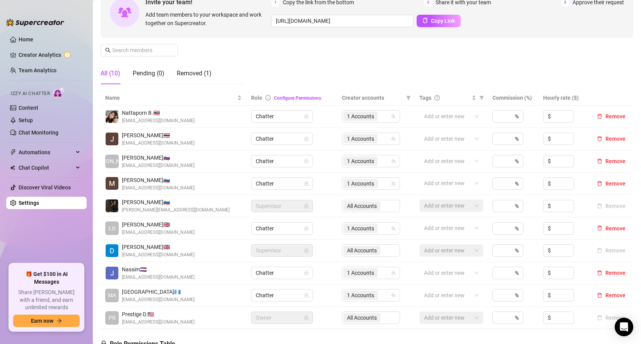 This screenshot has width=641, height=344. I want to click on img: Aleksander Ovčar, so click(112, 206).